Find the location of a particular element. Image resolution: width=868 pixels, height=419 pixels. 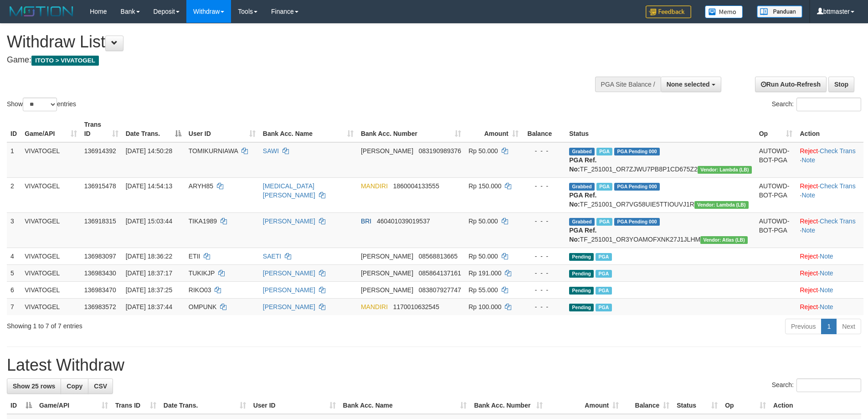

span: Rp 150.000 is located at coordinates (485, 186).